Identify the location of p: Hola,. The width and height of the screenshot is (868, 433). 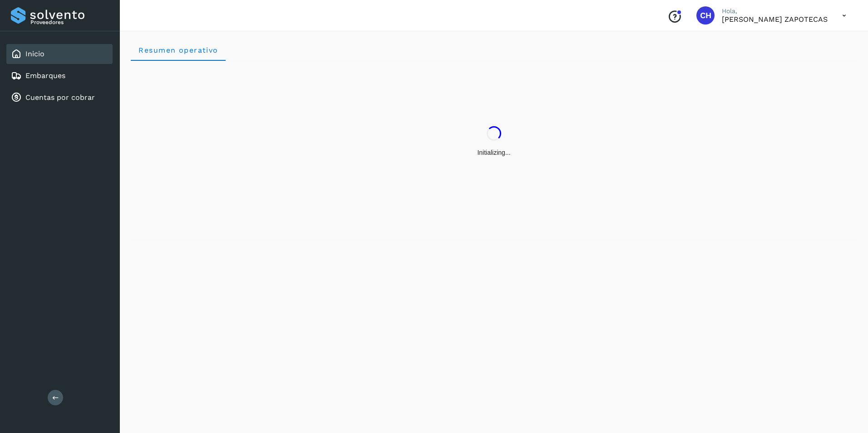
(775, 11).